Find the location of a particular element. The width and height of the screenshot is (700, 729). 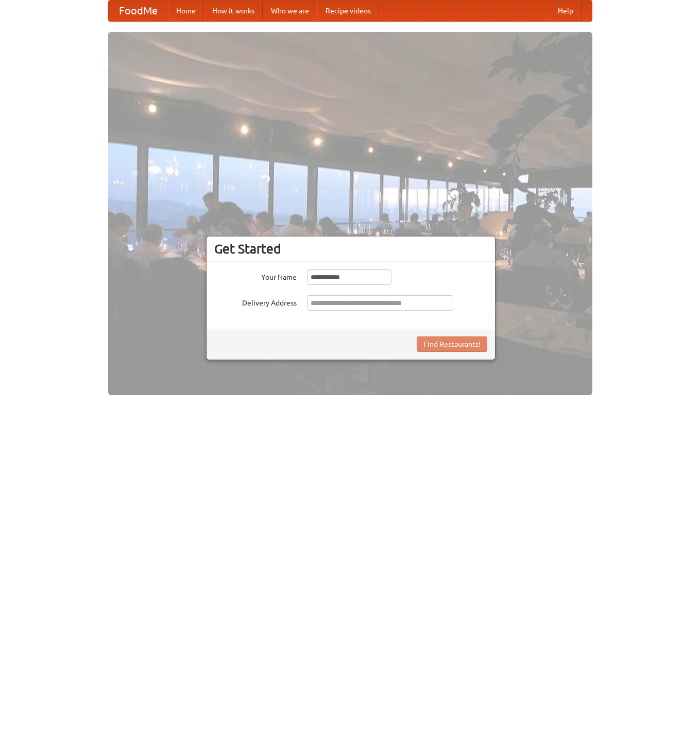

button: Find Restaurants! is located at coordinates (452, 344).